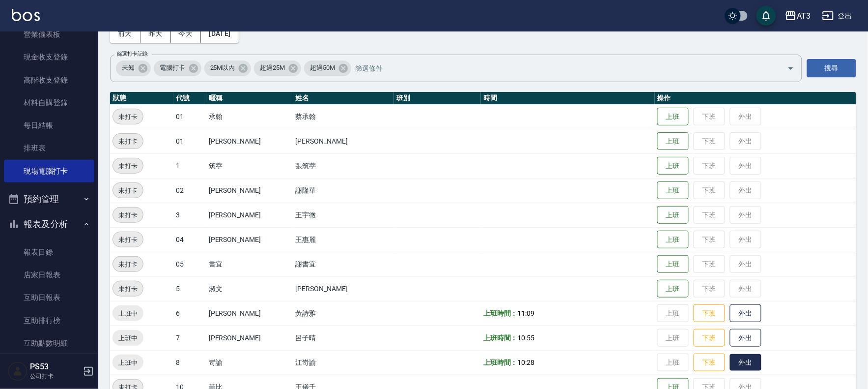  I want to click on p: 公司打卡, so click(55, 376).